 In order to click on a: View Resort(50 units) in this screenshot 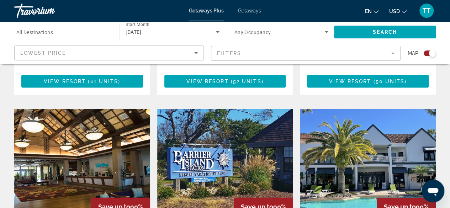, I will do `click(368, 82)`.